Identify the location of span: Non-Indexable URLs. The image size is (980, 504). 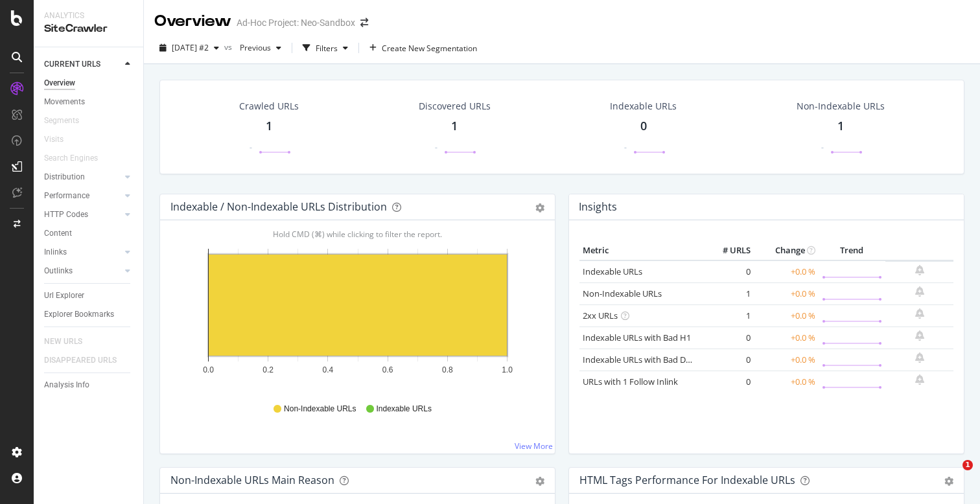
(320, 409).